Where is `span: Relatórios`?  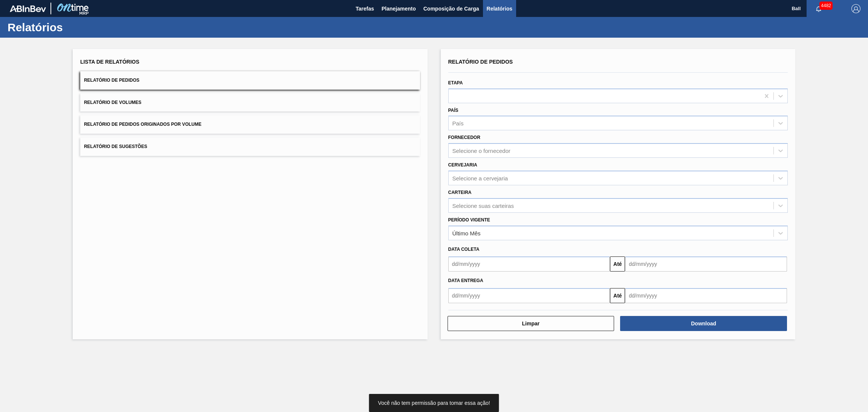
span: Relatórios is located at coordinates (500, 9).